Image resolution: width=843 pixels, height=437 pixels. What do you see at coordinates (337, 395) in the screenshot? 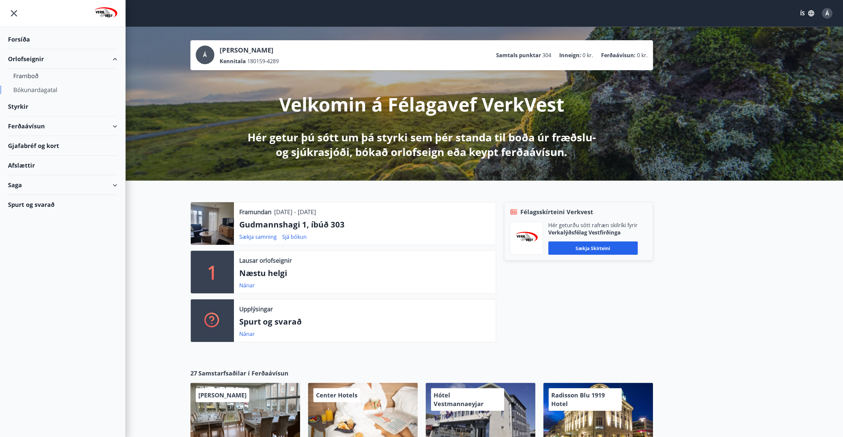
I see `span: Center Hotels` at bounding box center [337, 395].